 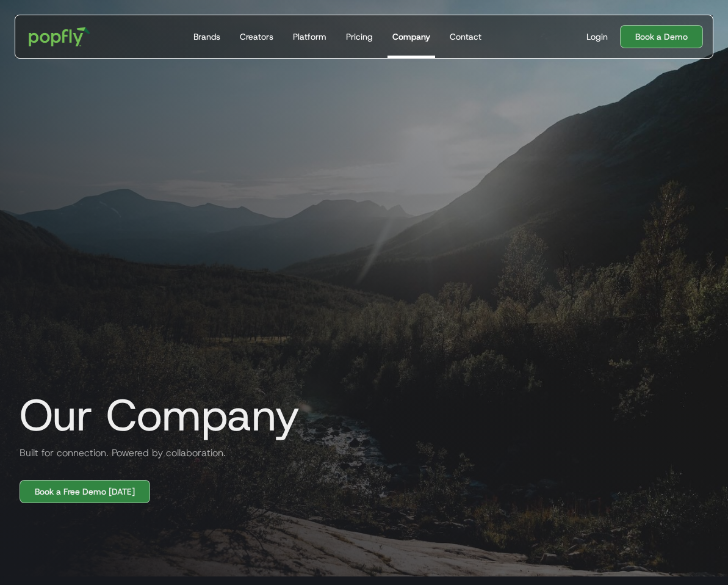 What do you see at coordinates (597, 37) in the screenshot?
I see `a: Login` at bounding box center [597, 37].